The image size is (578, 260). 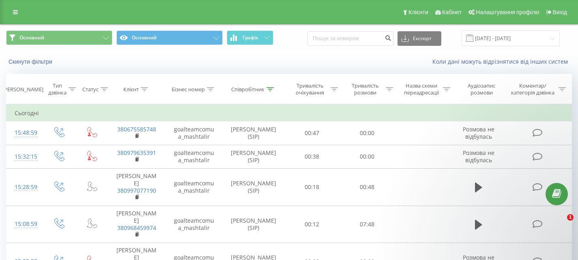 I want to click on div: Тривалість очікування, so click(x=310, y=89).